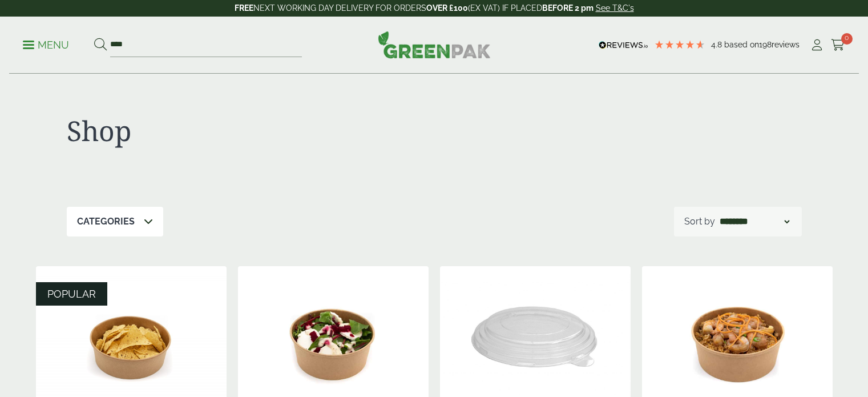  Describe the element at coordinates (251, 131) in the screenshot. I see `h1: Shop` at that location.